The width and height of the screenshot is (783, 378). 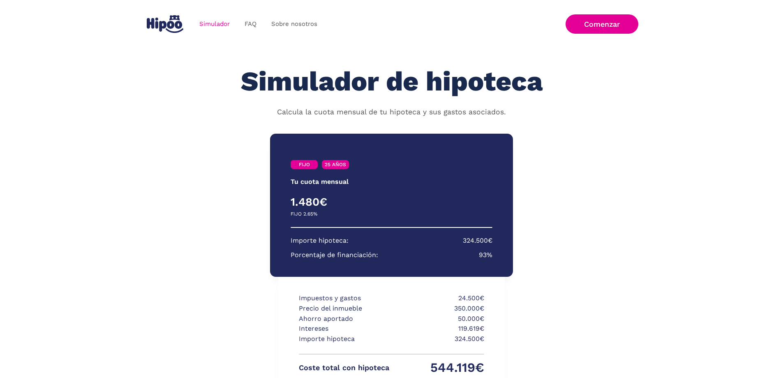 I want to click on p: 544.119€, so click(x=439, y=367).